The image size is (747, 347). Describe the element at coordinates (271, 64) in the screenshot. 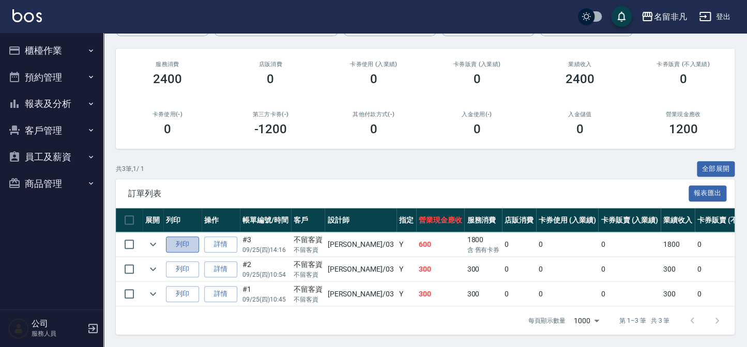

I see `h2: 店販消費` at that location.